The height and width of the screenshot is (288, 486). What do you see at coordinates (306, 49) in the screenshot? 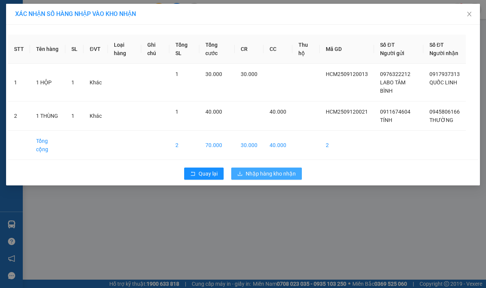
I see `th: Thu hộ` at bounding box center [306, 49].